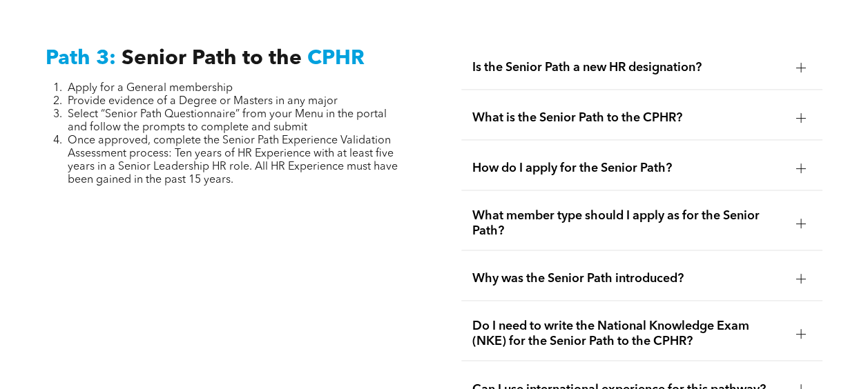 Image resolution: width=868 pixels, height=389 pixels. What do you see at coordinates (628, 68) in the screenshot?
I see `span: Is the Senior Path a new HR designation?` at bounding box center [628, 68].